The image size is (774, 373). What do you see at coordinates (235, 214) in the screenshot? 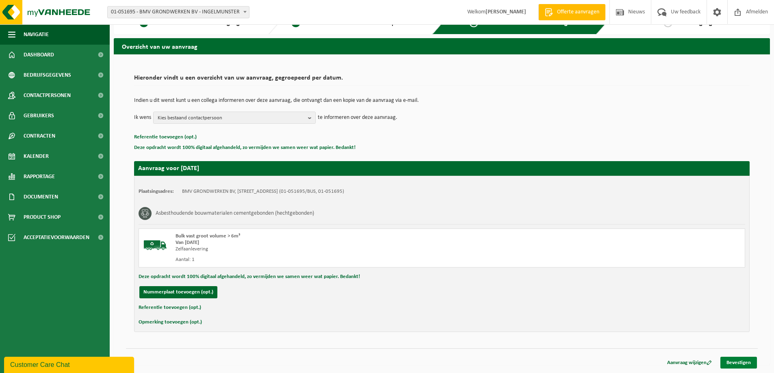
I see `h3: Asbesthoudende bouwmaterialen cementgebonden (hechtgebonden)` at bounding box center [235, 214].